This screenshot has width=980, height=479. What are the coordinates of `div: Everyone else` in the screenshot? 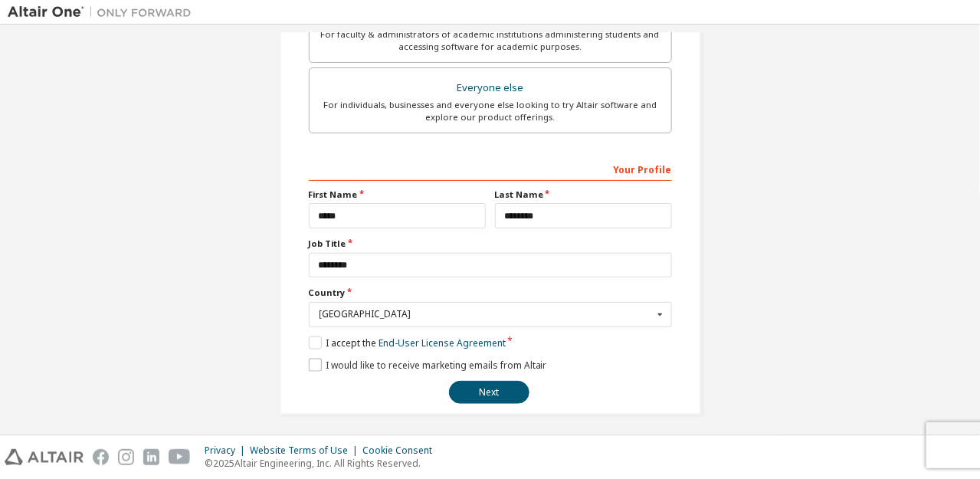 It's located at (490, 88).